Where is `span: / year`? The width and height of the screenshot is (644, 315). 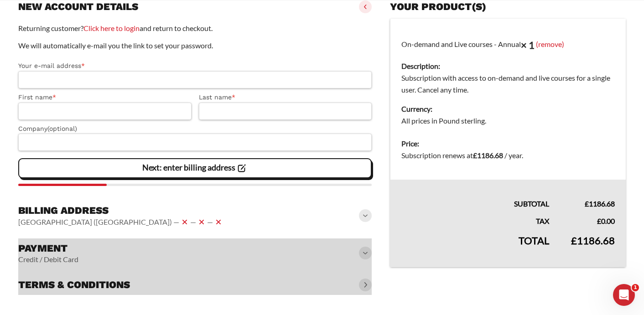 span: / year is located at coordinates (513, 155).